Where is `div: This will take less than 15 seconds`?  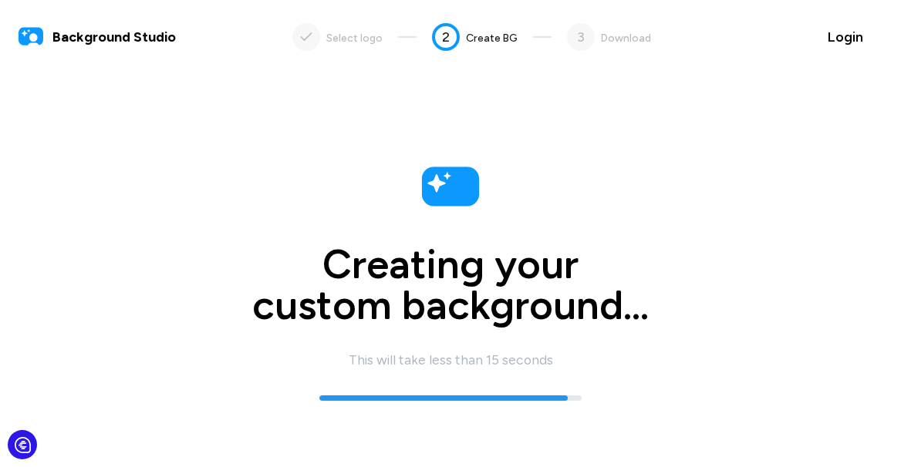 div: This will take less than 15 seconds is located at coordinates (450, 360).